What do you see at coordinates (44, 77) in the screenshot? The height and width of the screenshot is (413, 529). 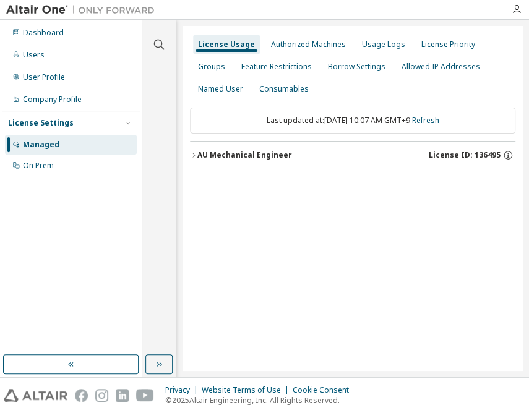 I see `div: User Profile` at bounding box center [44, 77].